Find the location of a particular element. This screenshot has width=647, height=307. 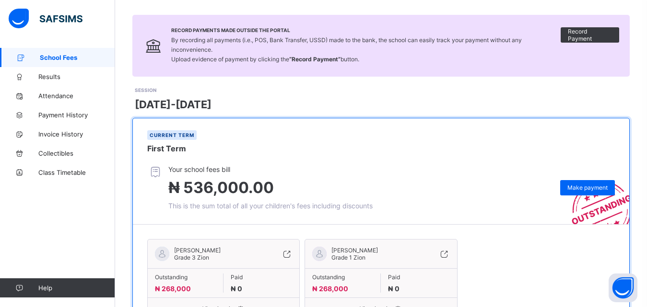

span: Record Payments Made Outside the Portal is located at coordinates (366, 30).